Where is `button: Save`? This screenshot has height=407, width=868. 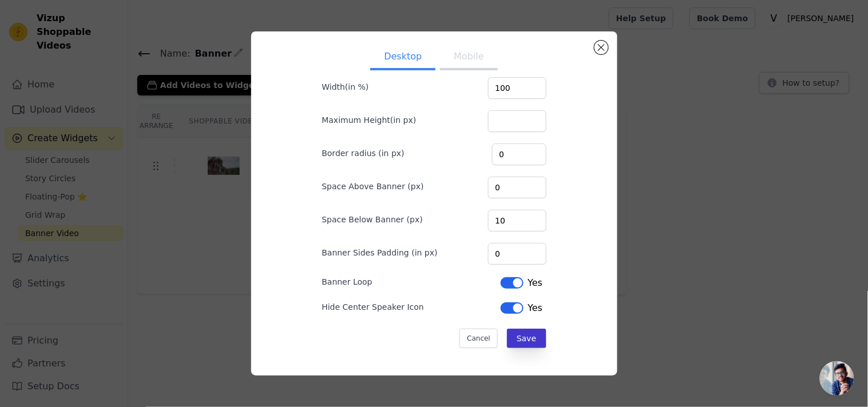
button: Save is located at coordinates (526, 338).